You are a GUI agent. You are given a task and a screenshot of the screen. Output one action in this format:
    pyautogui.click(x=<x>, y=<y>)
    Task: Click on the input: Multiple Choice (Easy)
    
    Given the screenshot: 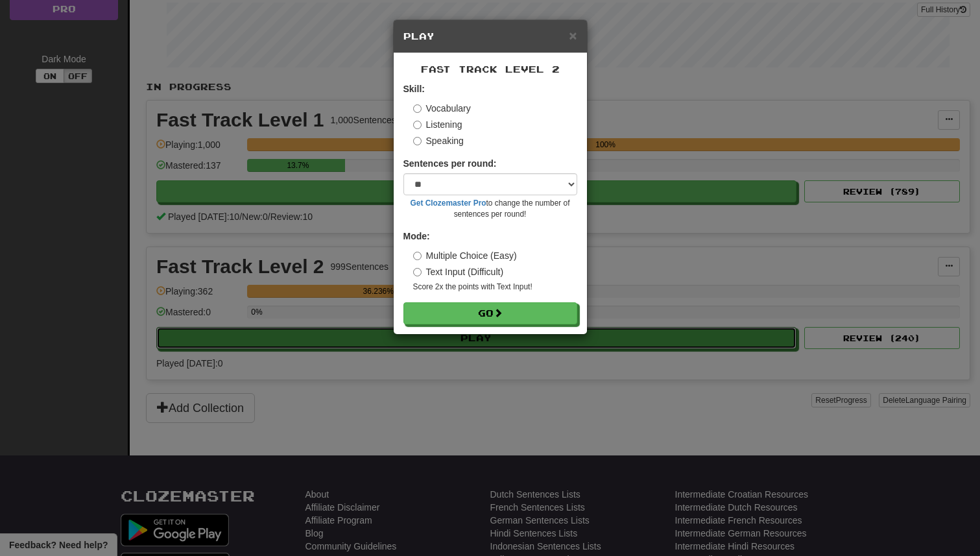 What is the action you would take?
    pyautogui.click(x=417, y=256)
    